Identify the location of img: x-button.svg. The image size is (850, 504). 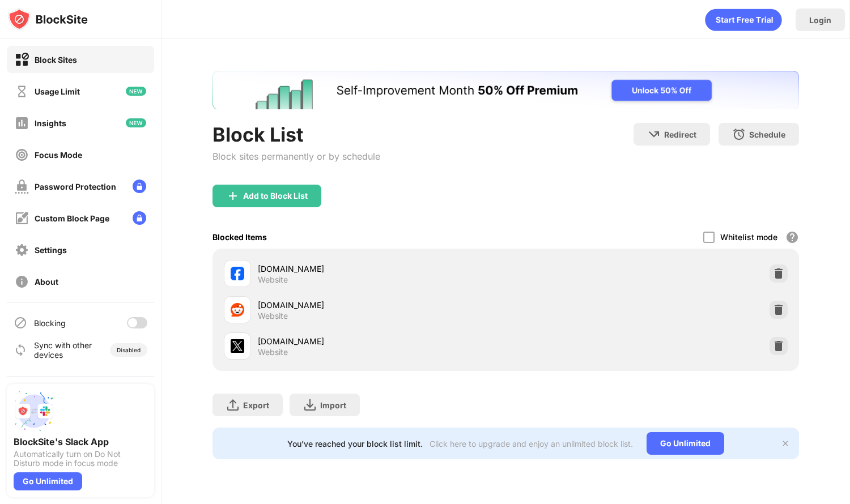
(786, 444).